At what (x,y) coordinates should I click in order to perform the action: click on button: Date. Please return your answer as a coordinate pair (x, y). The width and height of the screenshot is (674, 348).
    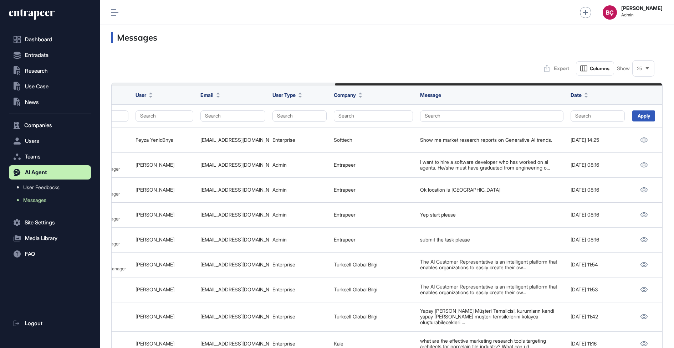
    Looking at the image, I should click on (579, 95).